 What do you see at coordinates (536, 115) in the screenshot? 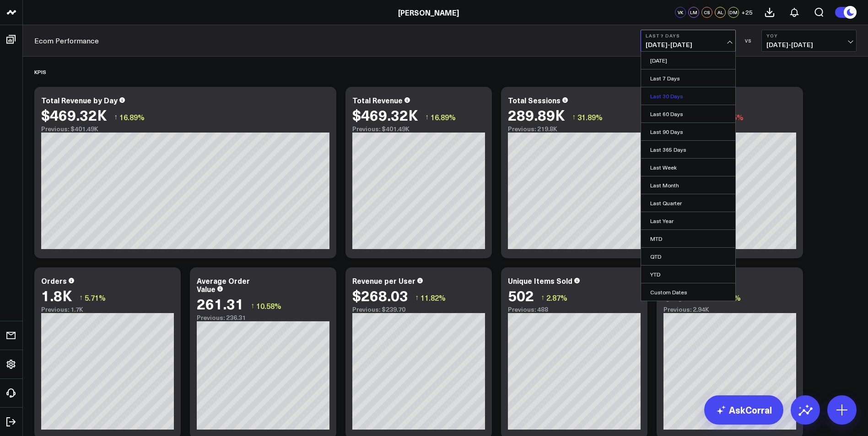
I see `div: 289.89K` at bounding box center [536, 115].